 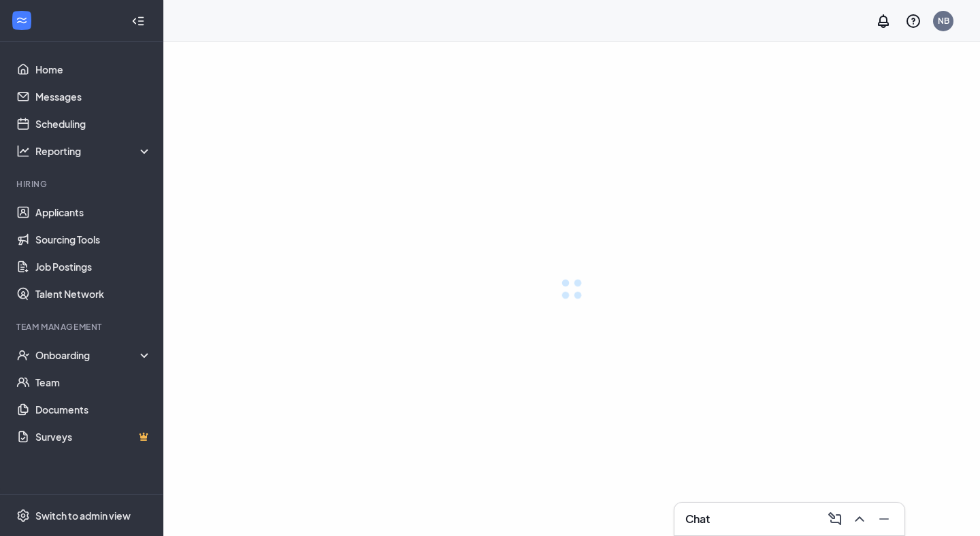 I want to click on svg: Settings, so click(x=23, y=516).